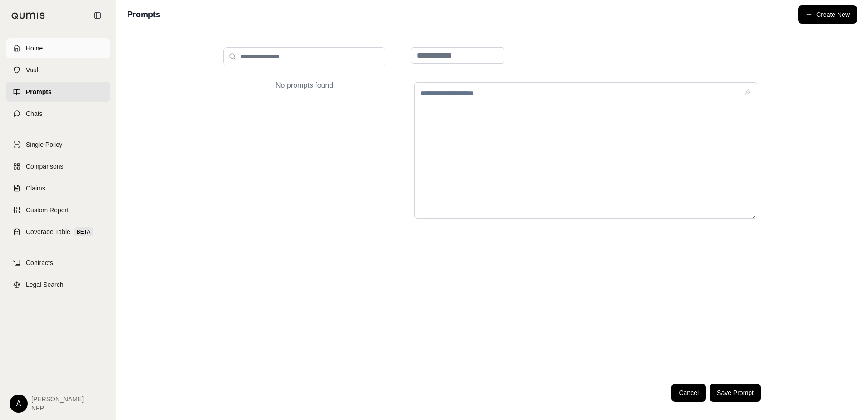  I want to click on span: Prompts, so click(39, 92).